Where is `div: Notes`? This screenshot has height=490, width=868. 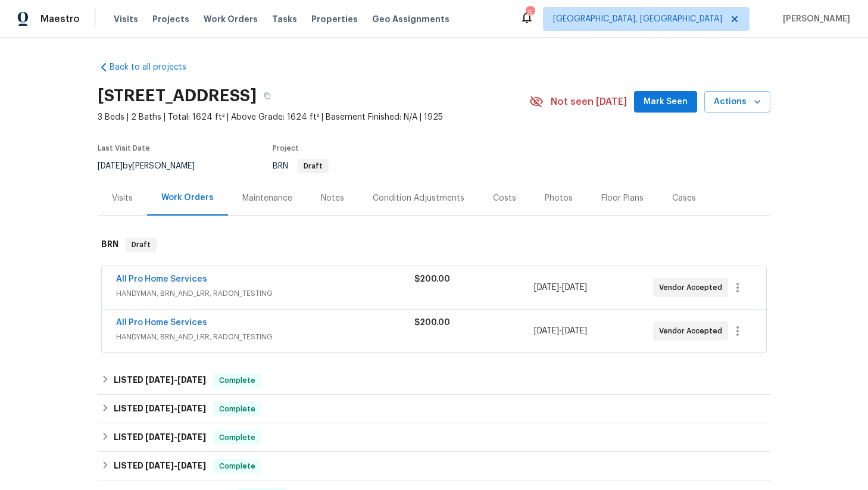
div: Notes is located at coordinates (332, 198).